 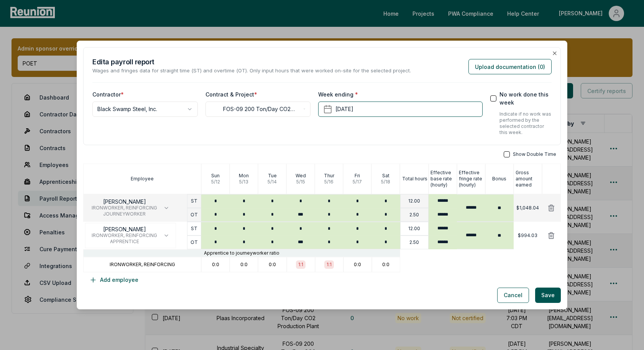 I want to click on p: Gross amount earned, so click(x=528, y=179).